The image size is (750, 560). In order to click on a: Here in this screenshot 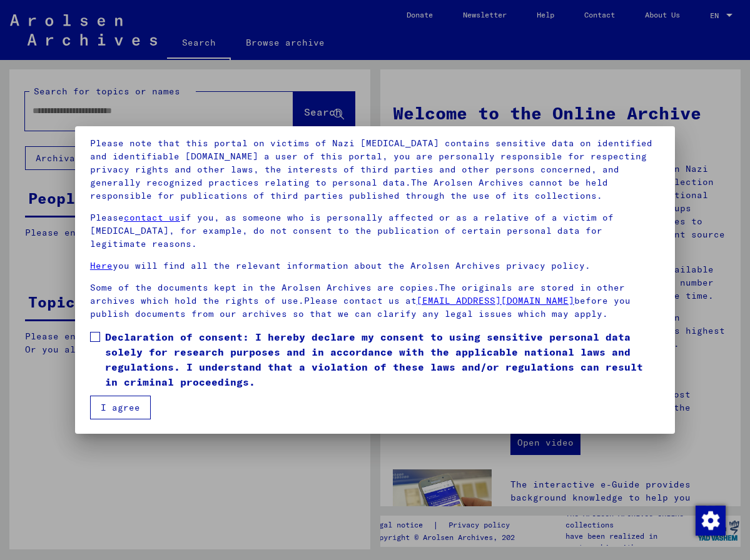, I will do `click(101, 266)`.